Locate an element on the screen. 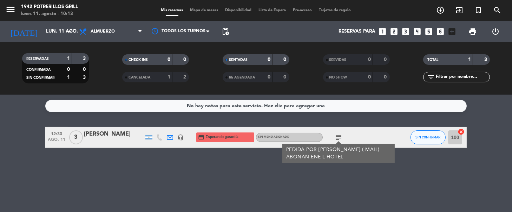  span: CHECK INS is located at coordinates (138, 60).